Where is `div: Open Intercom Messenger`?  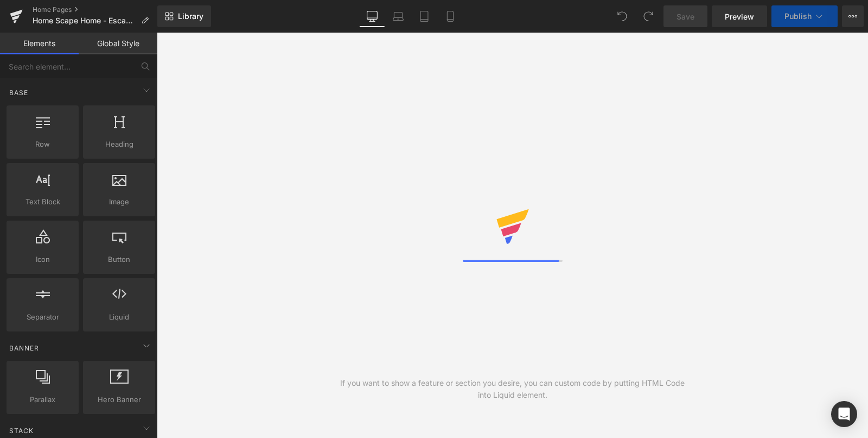 div: Open Intercom Messenger is located at coordinates (844, 414).